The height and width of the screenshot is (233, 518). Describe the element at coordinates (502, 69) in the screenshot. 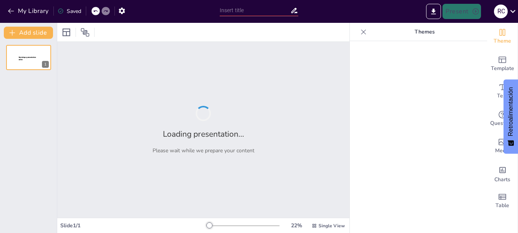

I see `span: Template` at that location.